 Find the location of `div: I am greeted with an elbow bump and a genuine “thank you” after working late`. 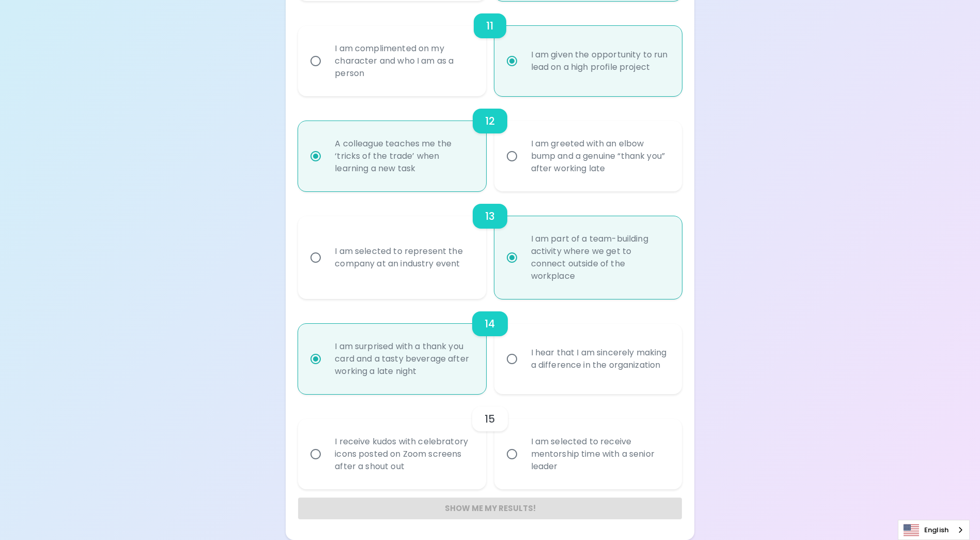

div: I am greeted with an elbow bump and a genuine “thank you” after working late is located at coordinates (599, 156).